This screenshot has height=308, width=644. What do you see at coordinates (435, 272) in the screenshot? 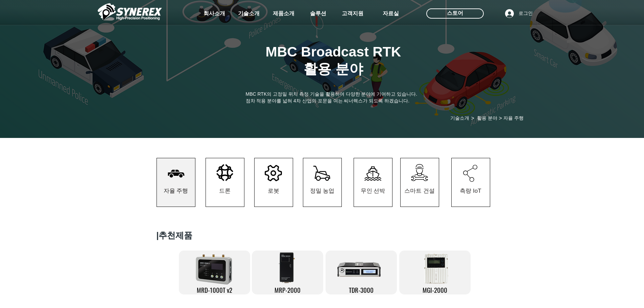
I see `a: MGI-2000` at bounding box center [435, 272].